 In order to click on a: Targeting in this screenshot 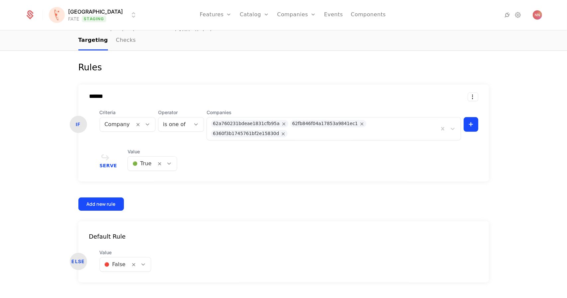, I will do `click(93, 41)`.